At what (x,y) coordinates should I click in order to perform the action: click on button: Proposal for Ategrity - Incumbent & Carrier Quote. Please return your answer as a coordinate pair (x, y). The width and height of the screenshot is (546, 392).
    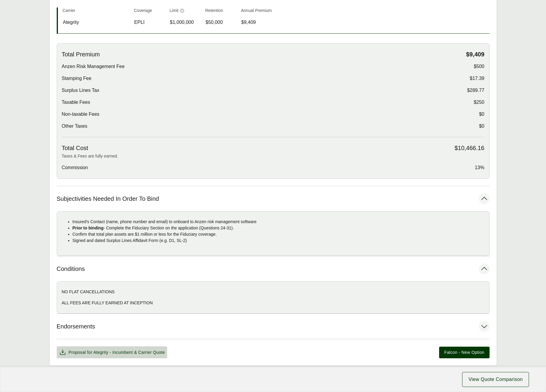
    Looking at the image, I should click on (112, 352).